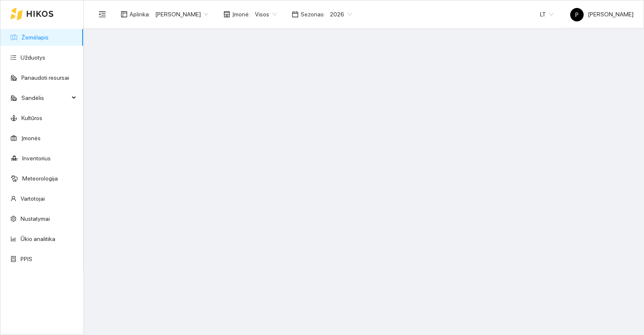 This screenshot has height=335, width=644. Describe the element at coordinates (181, 14) in the screenshot. I see `span: Paulius` at that location.